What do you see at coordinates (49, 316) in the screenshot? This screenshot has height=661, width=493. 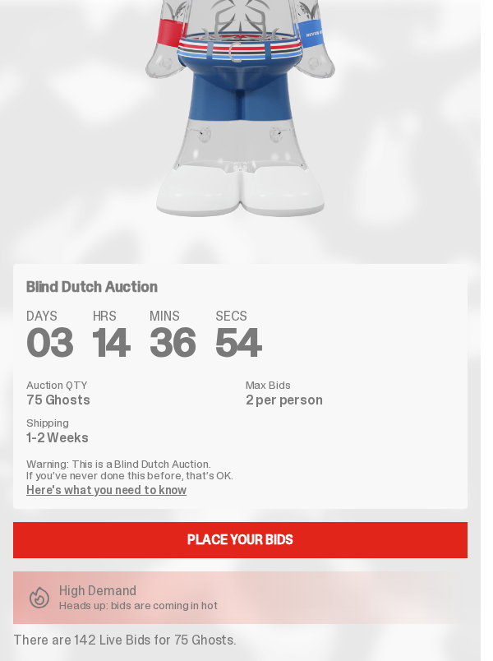 I see `span: DAYS` at bounding box center [49, 316].